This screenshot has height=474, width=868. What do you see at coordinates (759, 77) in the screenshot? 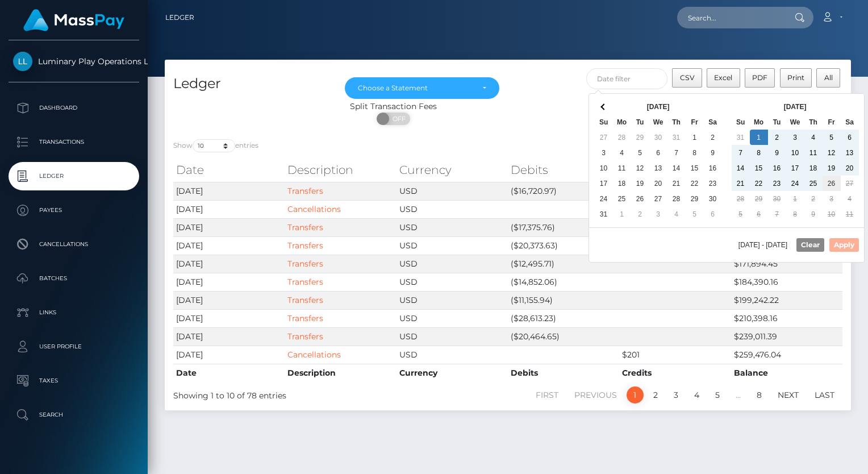
I see `span: PDF` at bounding box center [759, 77].